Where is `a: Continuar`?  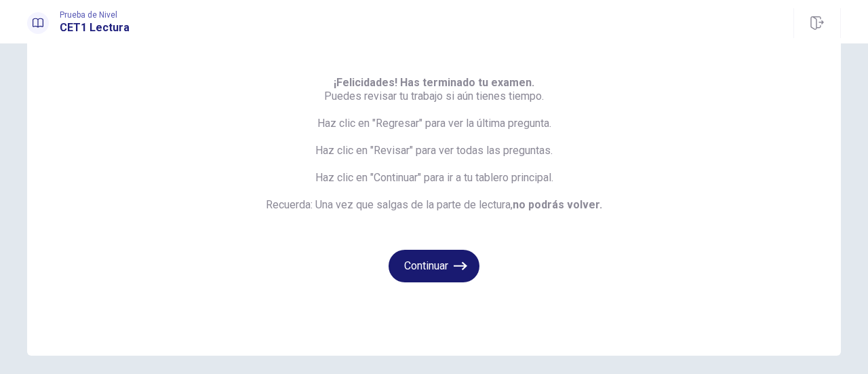 a: Continuar is located at coordinates (434, 266).